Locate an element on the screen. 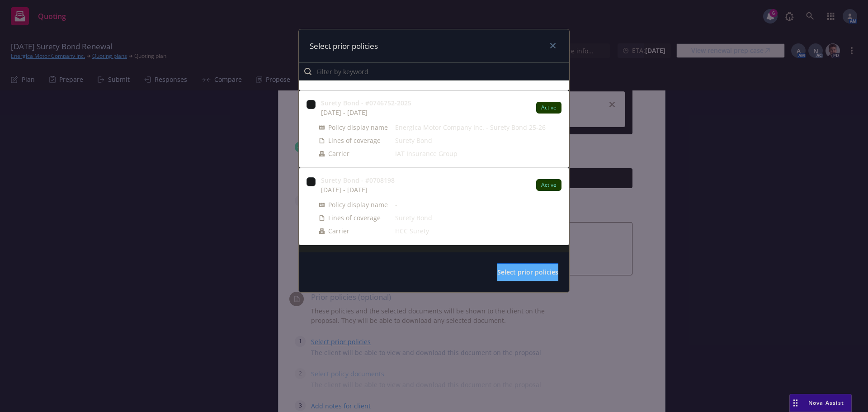  input: Filter by keyword is located at coordinates (434, 71).